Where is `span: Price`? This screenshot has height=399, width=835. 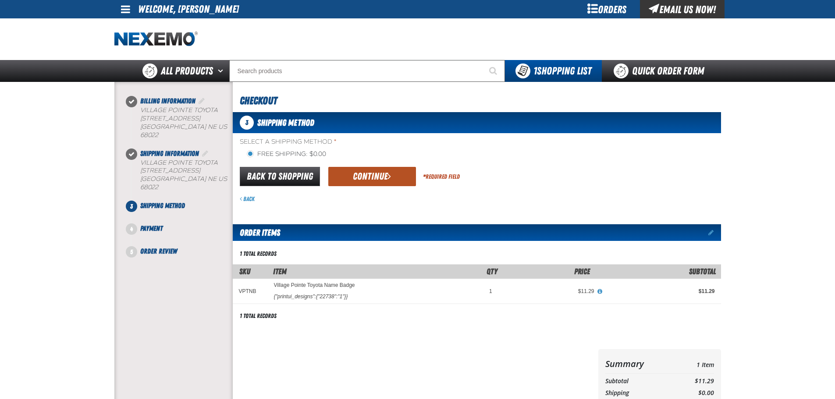
span: Price is located at coordinates (582, 271).